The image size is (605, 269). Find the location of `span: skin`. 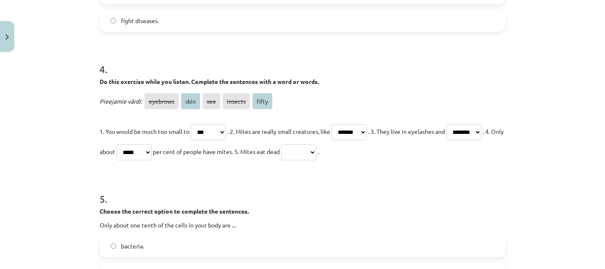

span: skin is located at coordinates (190, 101).